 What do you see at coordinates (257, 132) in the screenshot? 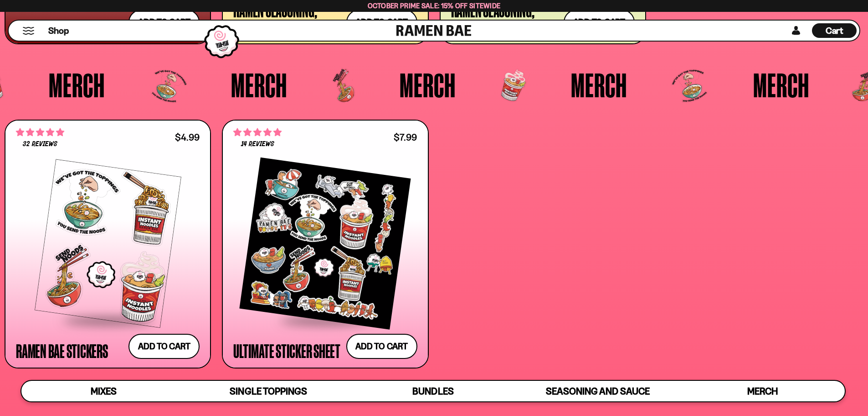
I see `span: 4.86 stars` at bounding box center [257, 132].